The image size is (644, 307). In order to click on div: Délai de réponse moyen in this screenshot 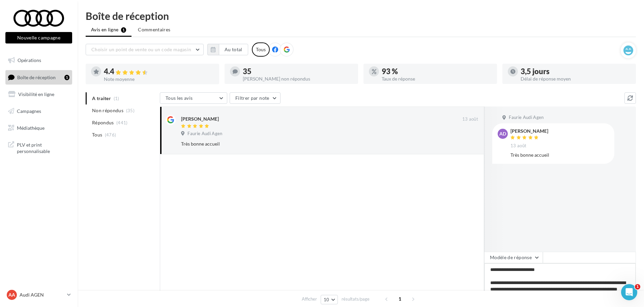, I will do `click(575, 79)`.